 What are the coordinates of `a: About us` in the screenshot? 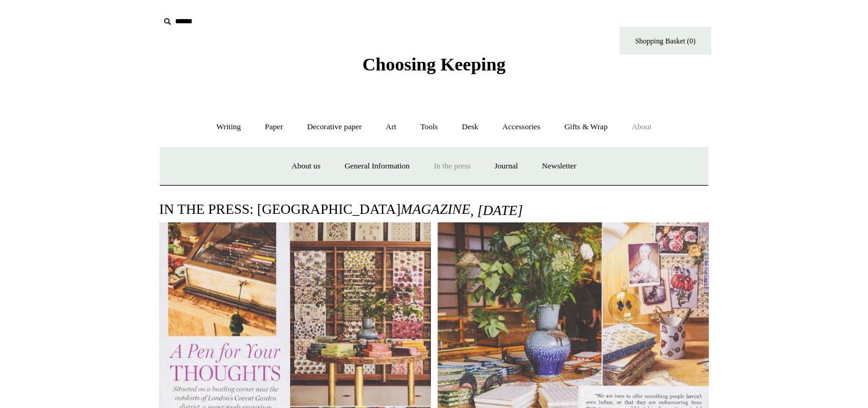 It's located at (305, 166).